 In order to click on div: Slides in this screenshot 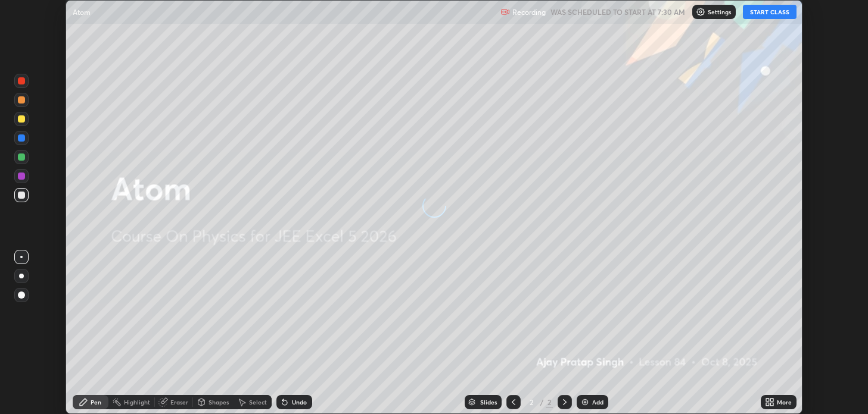, I will do `click(488, 403)`.